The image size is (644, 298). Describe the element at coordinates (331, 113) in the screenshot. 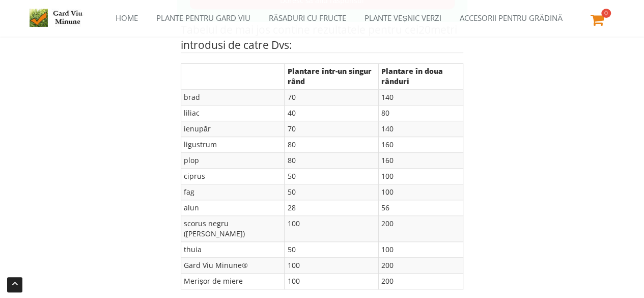

I see `td: 40` at that location.